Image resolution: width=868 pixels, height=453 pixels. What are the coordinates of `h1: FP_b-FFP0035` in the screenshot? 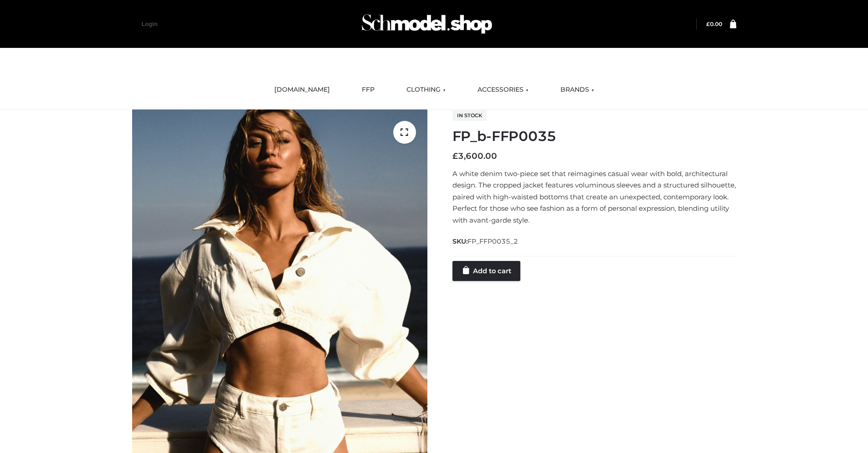 It's located at (595, 137).